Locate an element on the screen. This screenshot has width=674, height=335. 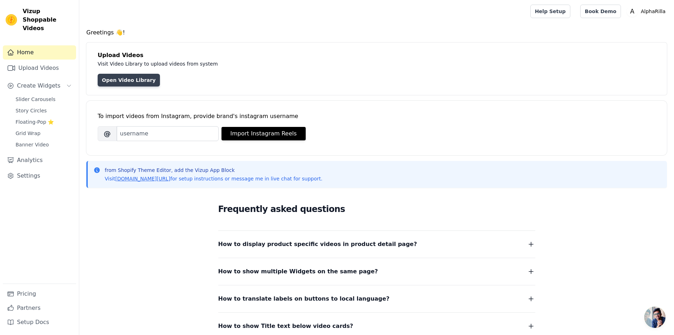
button: Create Widgets is located at coordinates (39, 86).